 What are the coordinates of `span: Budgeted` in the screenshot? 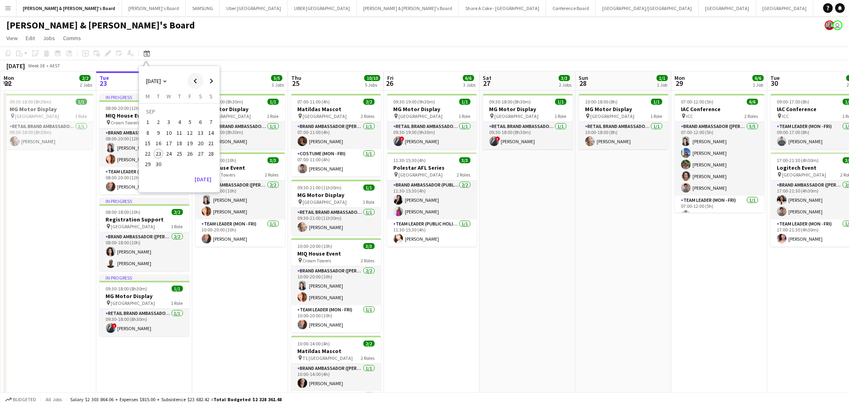 It's located at (24, 399).